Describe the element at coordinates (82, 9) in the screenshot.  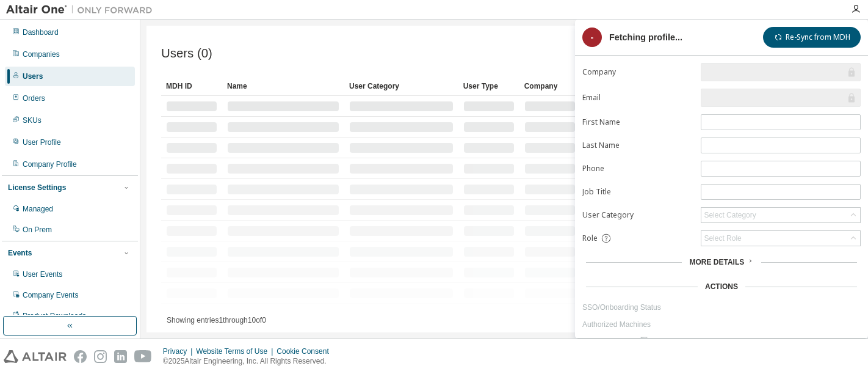
I see `img: Altair One` at that location.